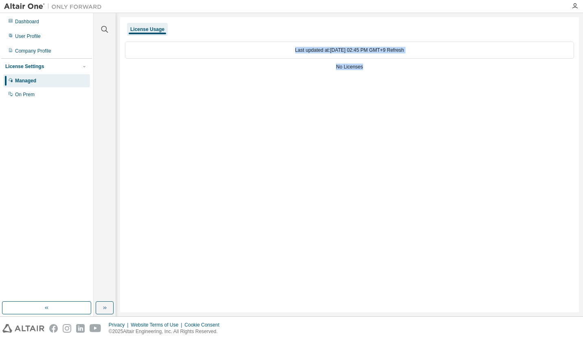  What do you see at coordinates (349, 67) in the screenshot?
I see `div: No Licenses` at bounding box center [349, 67].